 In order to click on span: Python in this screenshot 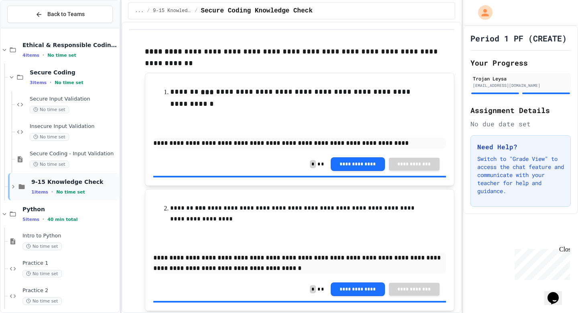, I will do `click(70, 209)`.